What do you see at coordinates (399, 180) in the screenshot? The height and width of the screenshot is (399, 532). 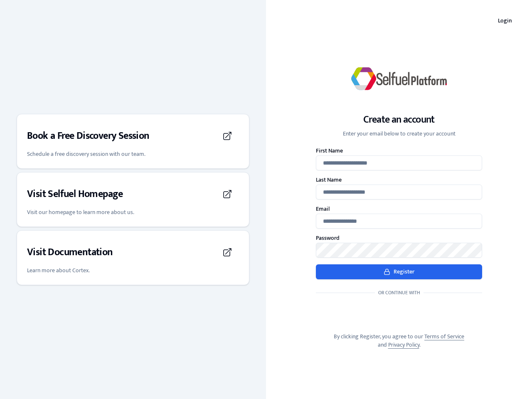 I see `label: Last Name` at bounding box center [399, 180].